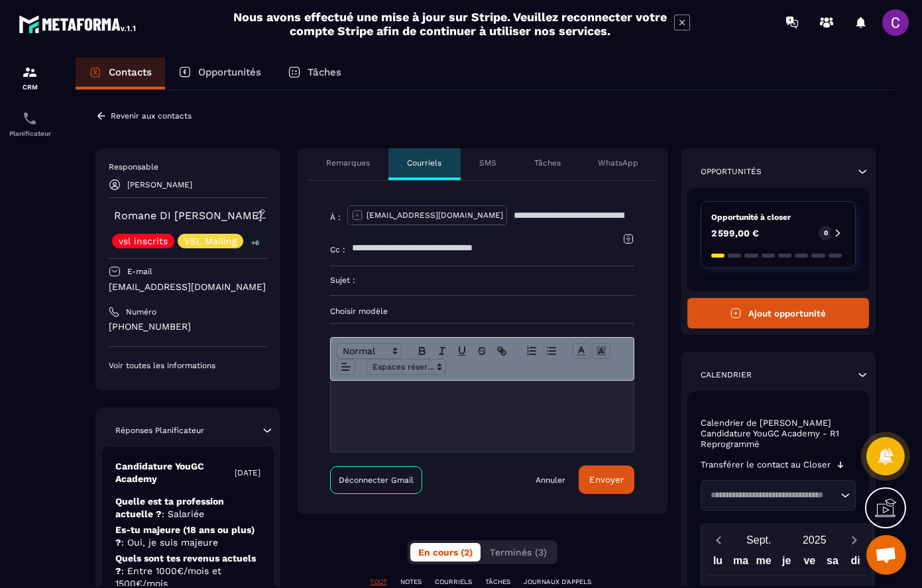 The height and width of the screenshot is (588, 922). I want to click on p: Sujet :, so click(343, 280).